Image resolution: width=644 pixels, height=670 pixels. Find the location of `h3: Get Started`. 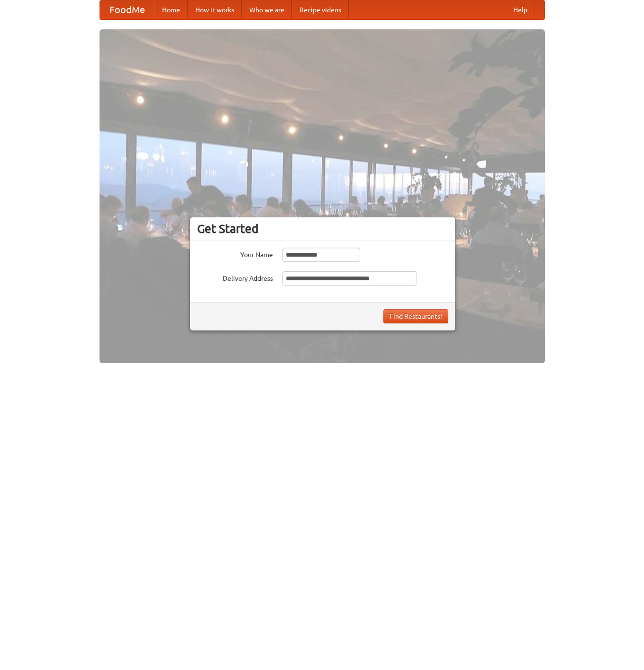

h3: Get Started is located at coordinates (323, 229).